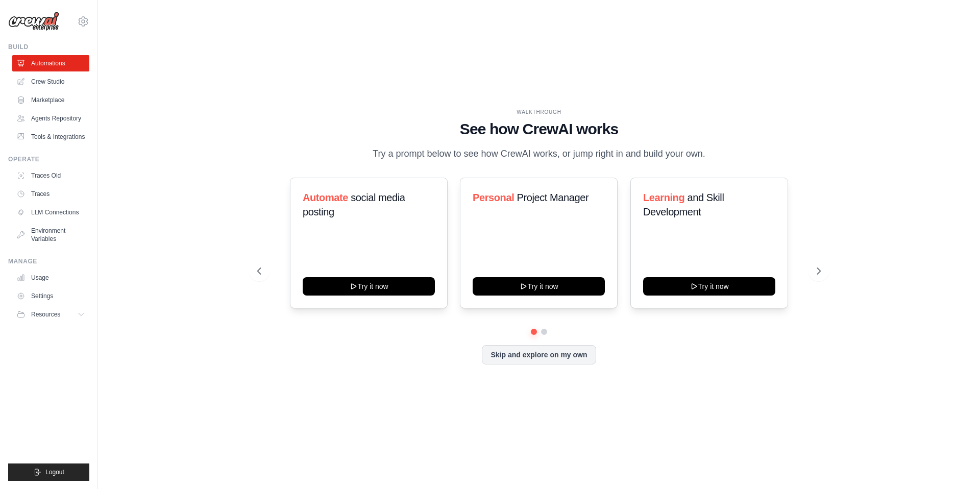 The image size is (980, 489). Describe the element at coordinates (50, 63) in the screenshot. I see `a: Automations` at that location.